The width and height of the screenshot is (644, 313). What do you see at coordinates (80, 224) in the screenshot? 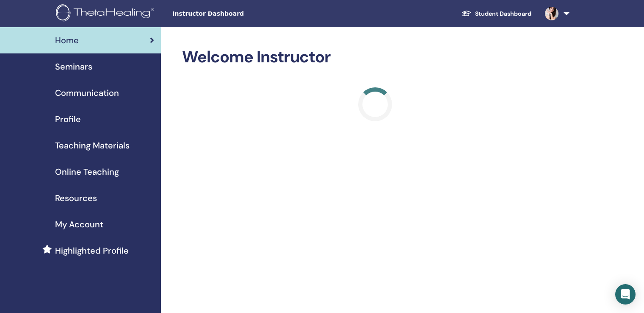
I see `span: My Account` at bounding box center [80, 224].